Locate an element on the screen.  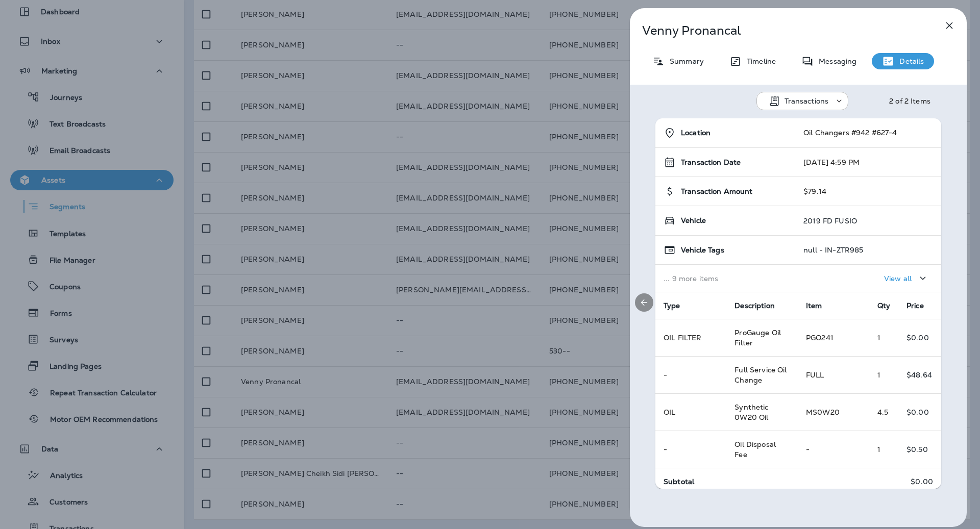
span: Qty is located at coordinates (884, 306).